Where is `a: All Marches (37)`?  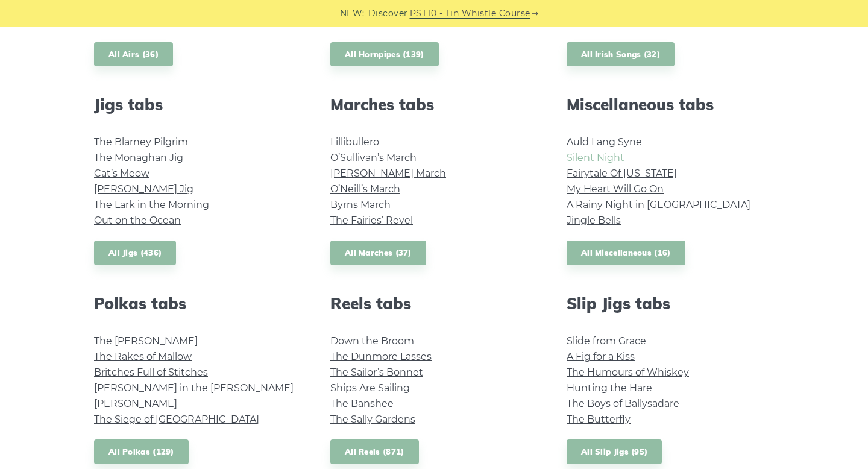 a: All Marches (37) is located at coordinates (378, 253).